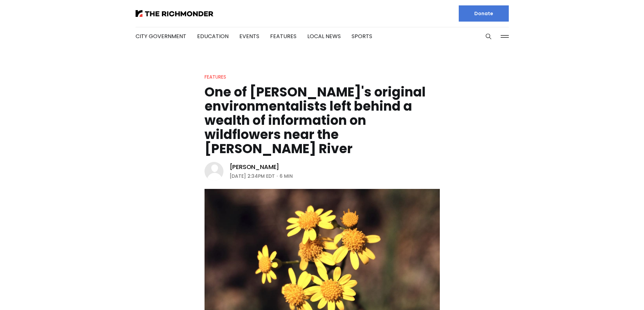 The width and height of the screenshot is (644, 310). I want to click on a: Donate, so click(484, 14).